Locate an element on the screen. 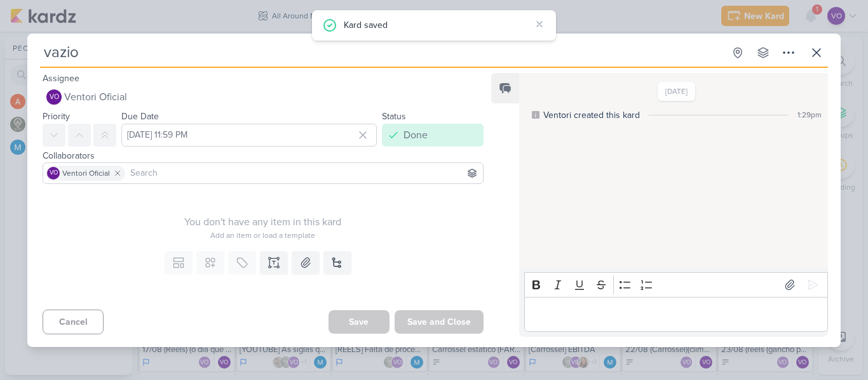 Image resolution: width=868 pixels, height=380 pixels. div: Editor editing area: main is located at coordinates (676, 314).